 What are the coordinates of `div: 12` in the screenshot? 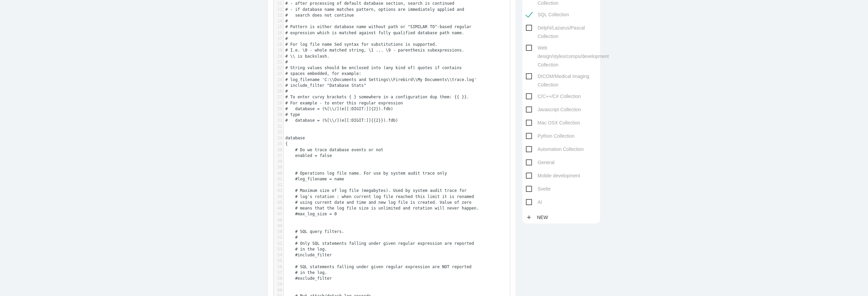 It's located at (278, 9).